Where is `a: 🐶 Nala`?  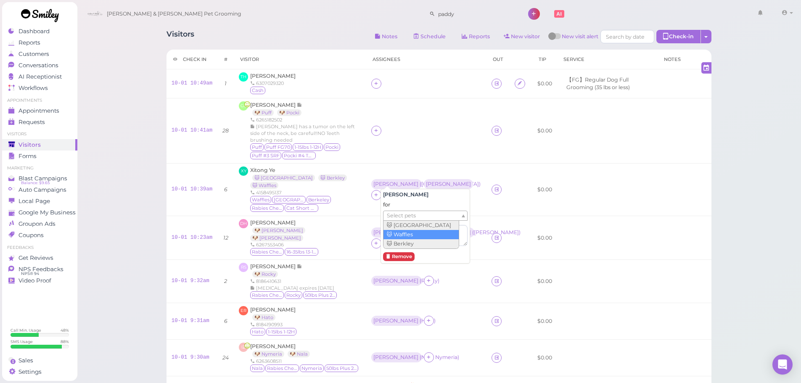
a: 🐶 Nala is located at coordinates (299, 354).